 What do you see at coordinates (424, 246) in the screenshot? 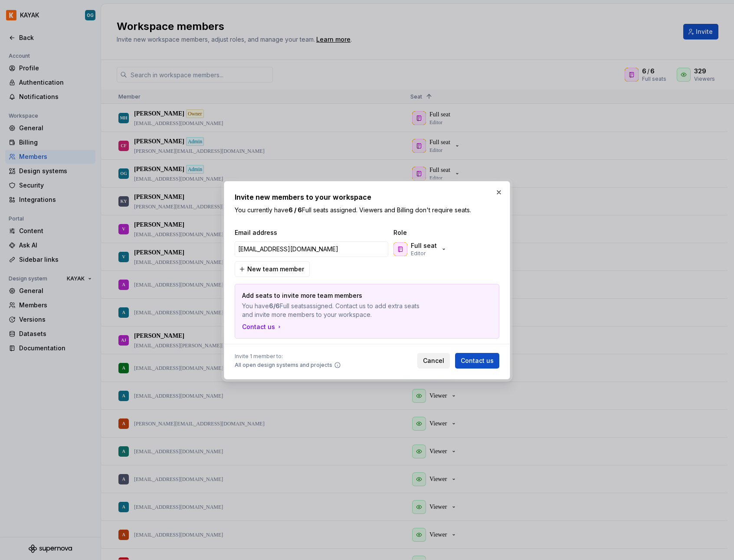
I see `p: Full seat` at bounding box center [424, 246].